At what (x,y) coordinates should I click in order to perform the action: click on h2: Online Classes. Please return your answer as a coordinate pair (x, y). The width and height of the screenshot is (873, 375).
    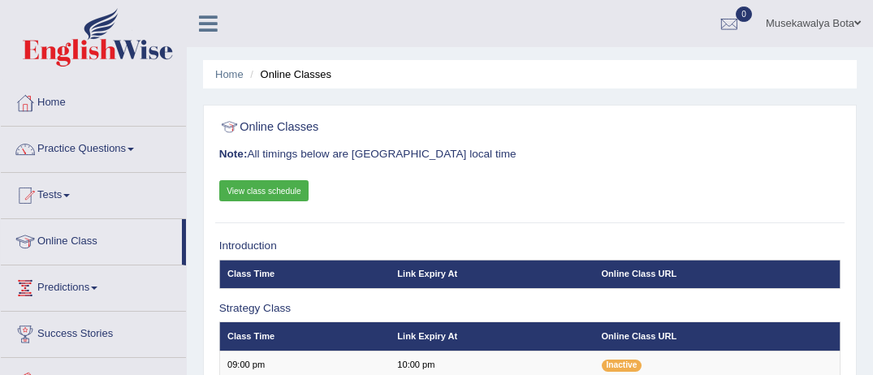
    Looking at the image, I should click on (412, 127).